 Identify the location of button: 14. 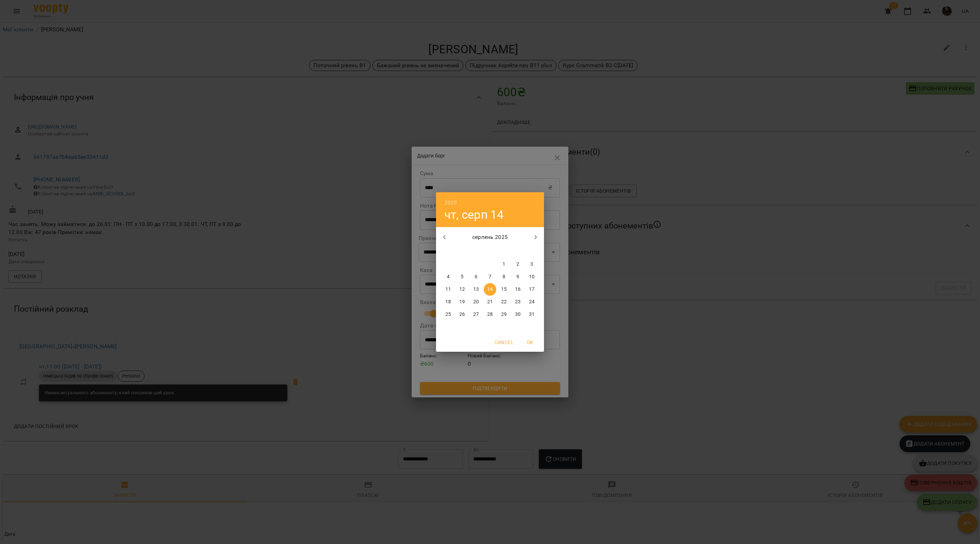
(490, 289).